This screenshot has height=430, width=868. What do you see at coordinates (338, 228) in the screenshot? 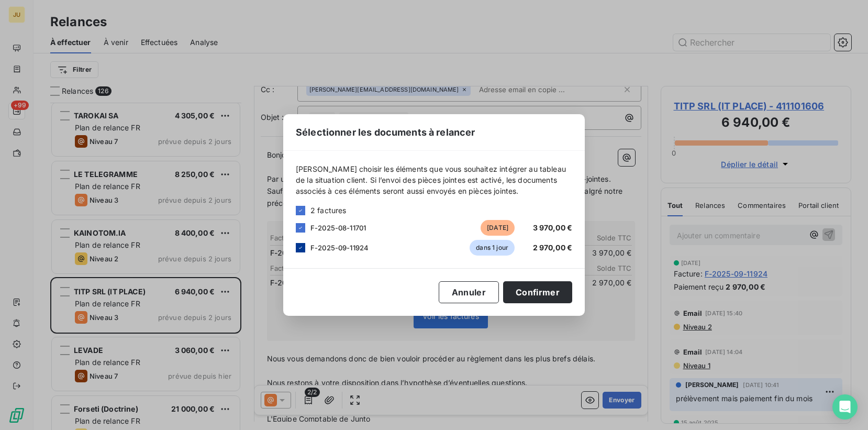
I see `span: F-2025-08-11701` at bounding box center [338, 228].